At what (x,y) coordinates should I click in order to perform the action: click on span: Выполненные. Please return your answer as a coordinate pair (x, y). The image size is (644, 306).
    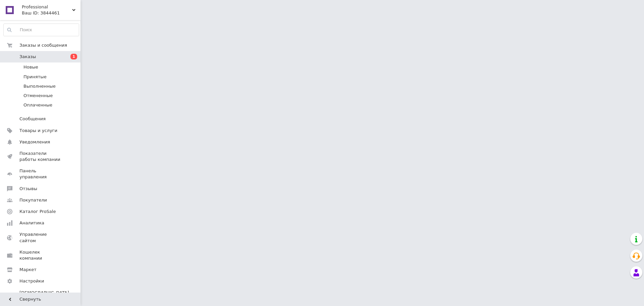
    Looking at the image, I should click on (40, 86).